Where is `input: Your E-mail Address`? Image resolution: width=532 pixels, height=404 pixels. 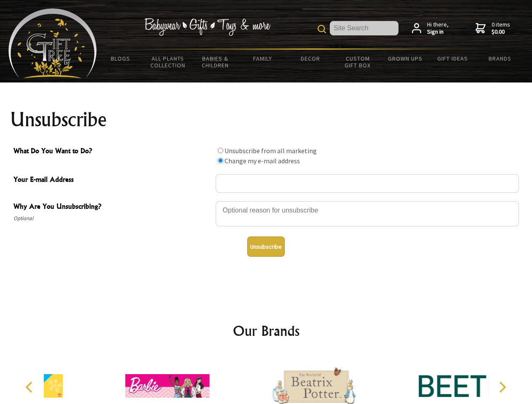 input: Your E-mail Address is located at coordinates (367, 184).